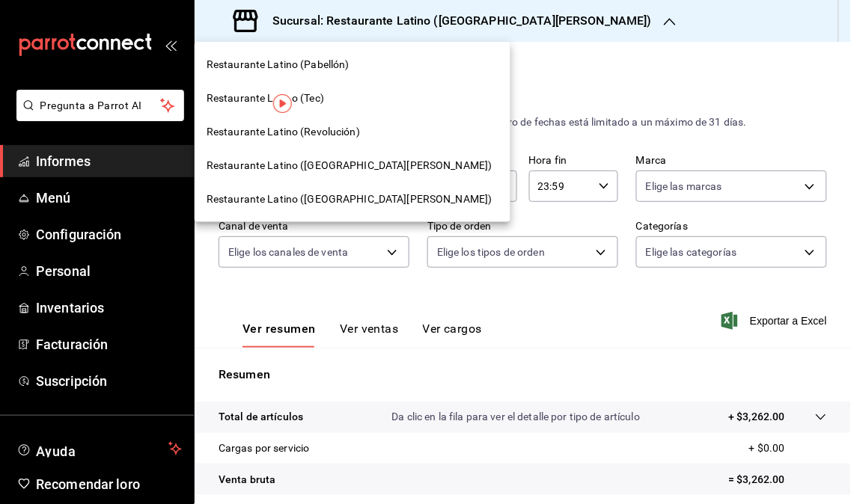 This screenshot has height=504, width=851. What do you see at coordinates (278, 64) in the screenshot?
I see `font: Restaurante Latino (Pabellón)` at bounding box center [278, 64].